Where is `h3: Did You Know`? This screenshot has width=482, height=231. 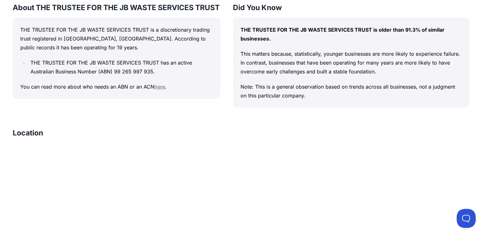 h3: Did You Know is located at coordinates (351, 8).